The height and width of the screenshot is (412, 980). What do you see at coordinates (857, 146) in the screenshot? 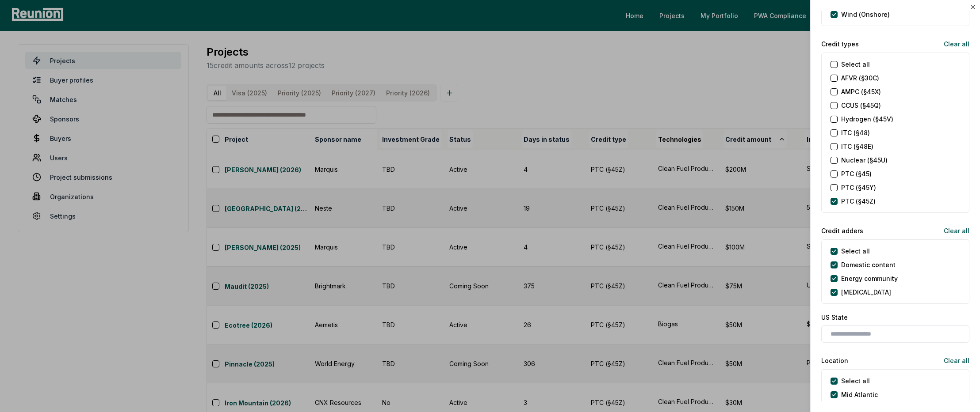
I see `label: ITC (§48E)` at bounding box center [857, 146].